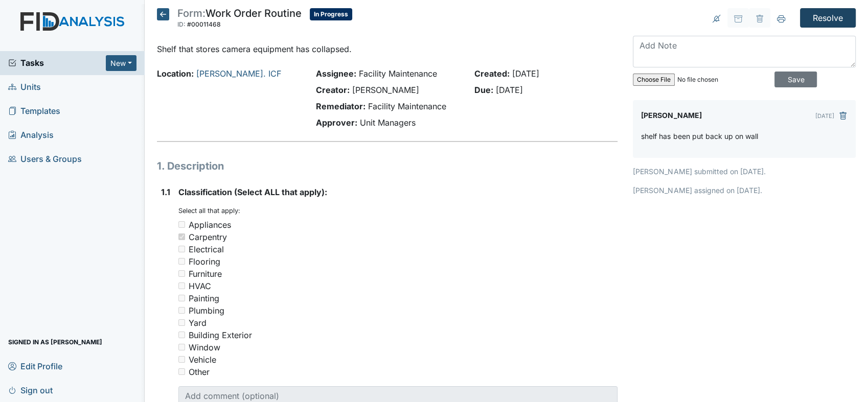  Describe the element at coordinates (336, 122) in the screenshot. I see `strong: Approver:` at that location.